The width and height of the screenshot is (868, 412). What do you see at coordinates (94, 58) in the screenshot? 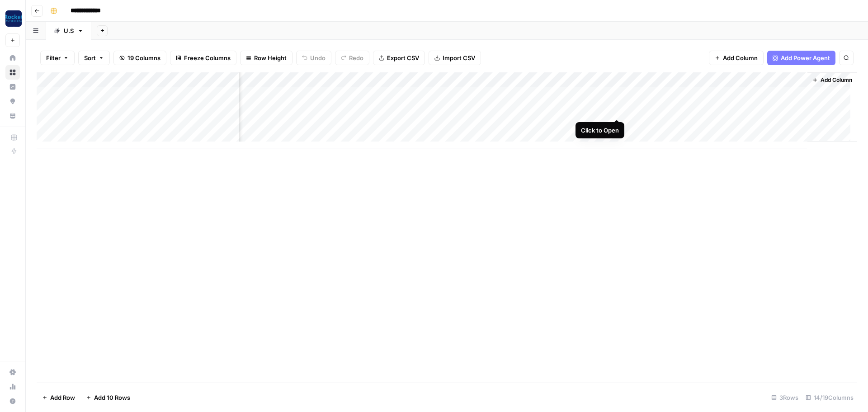
I see `button: Sort` at bounding box center [94, 58].